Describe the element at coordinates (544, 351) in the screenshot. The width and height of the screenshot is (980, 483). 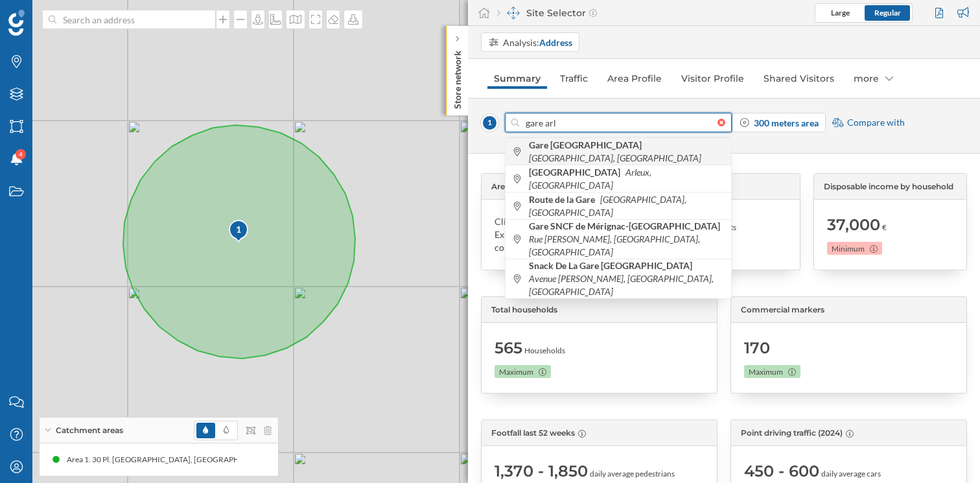
I see `span: Households` at that location.